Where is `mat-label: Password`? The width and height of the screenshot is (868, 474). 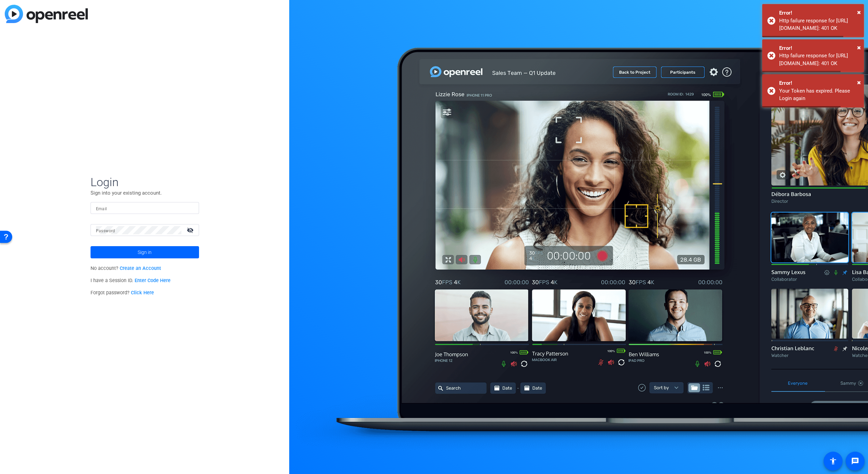
mat-label: Password is located at coordinates (106, 231).